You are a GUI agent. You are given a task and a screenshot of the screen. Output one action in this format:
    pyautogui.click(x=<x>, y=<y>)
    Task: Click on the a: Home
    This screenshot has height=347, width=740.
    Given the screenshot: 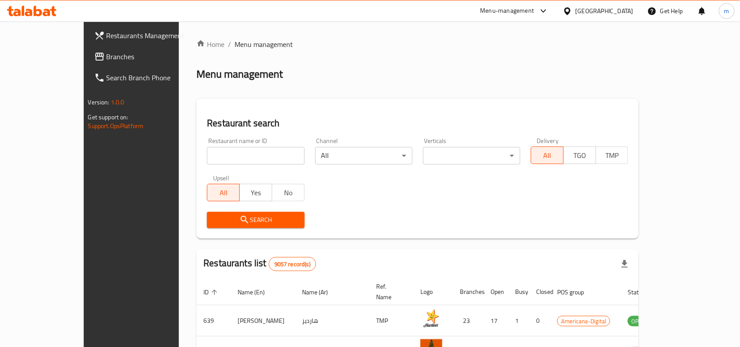 What is the action you would take?
    pyautogui.click(x=210, y=44)
    